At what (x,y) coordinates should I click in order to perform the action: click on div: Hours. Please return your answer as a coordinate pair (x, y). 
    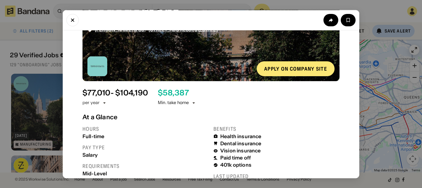
    Looking at the image, I should click on (146, 129).